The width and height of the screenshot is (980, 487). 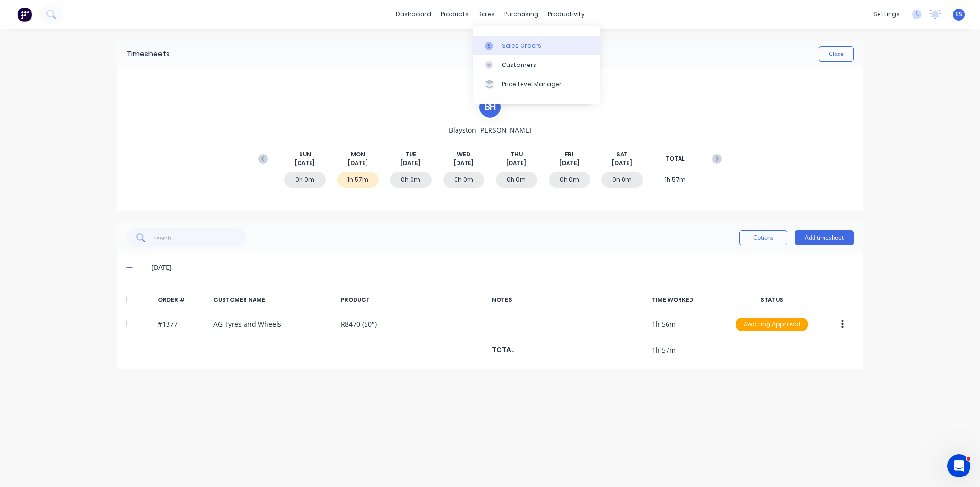 What do you see at coordinates (413, 300) in the screenshot?
I see `div: PRODUCT` at bounding box center [413, 300].